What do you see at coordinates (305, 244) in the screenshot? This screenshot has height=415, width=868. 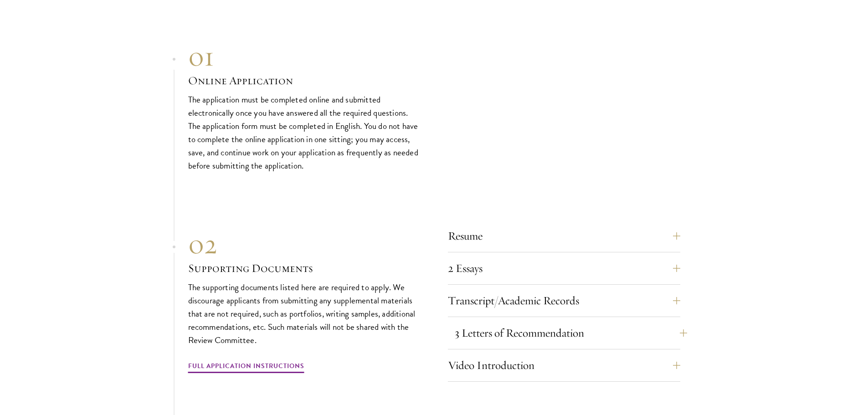 I see `div: 02` at bounding box center [305, 244].